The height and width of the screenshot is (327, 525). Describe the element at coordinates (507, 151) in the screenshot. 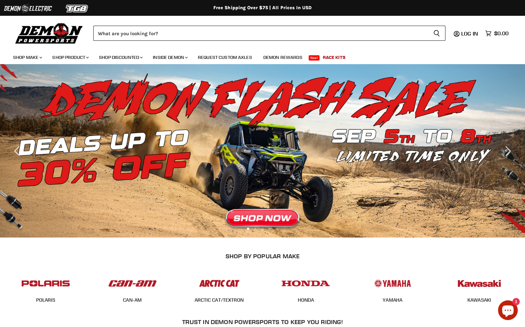

I see `button: Next` at that location.